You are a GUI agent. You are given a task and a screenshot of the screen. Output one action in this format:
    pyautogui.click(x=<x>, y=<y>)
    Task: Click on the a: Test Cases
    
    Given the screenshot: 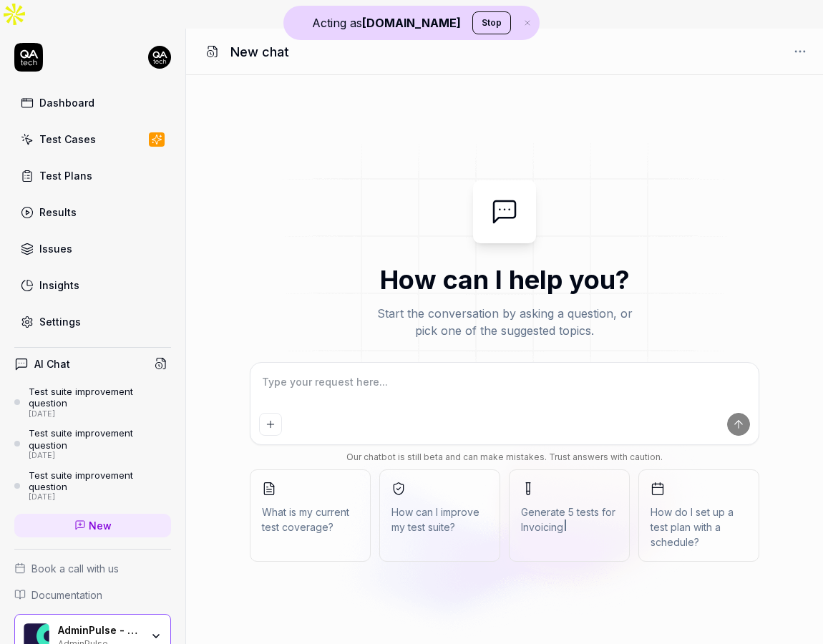 What is the action you would take?
    pyautogui.click(x=92, y=139)
    